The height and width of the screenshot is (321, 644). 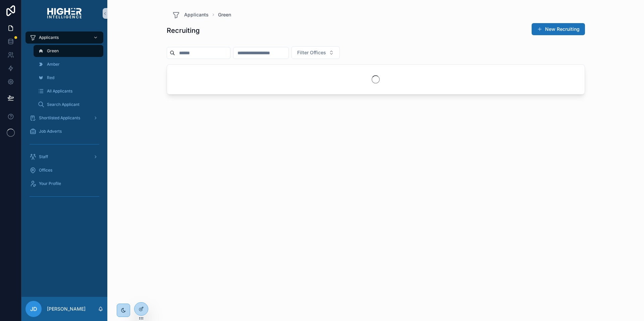 I want to click on span: Job Adverts, so click(x=50, y=131).